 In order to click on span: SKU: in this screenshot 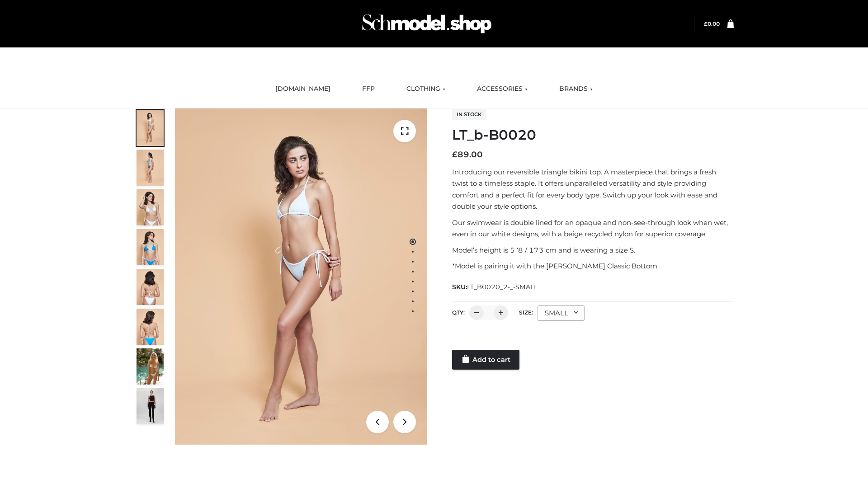, I will do `click(495, 287)`.